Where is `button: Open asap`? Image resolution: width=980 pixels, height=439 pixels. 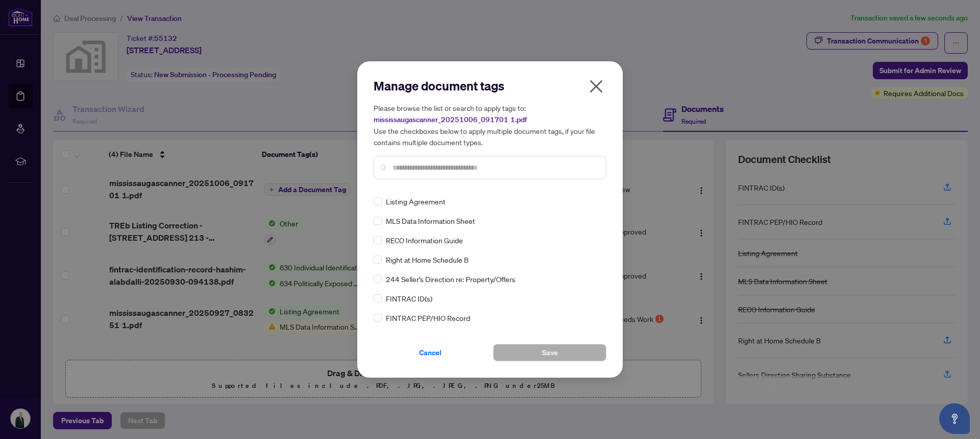
button: Open asap is located at coordinates (954, 418).